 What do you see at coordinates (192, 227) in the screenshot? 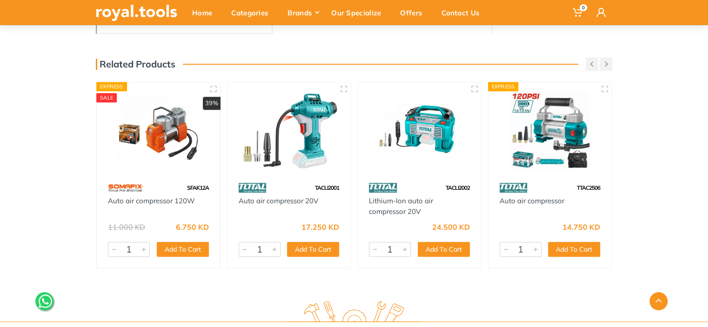
I see `div: 6.750 KD` at bounding box center [192, 227].